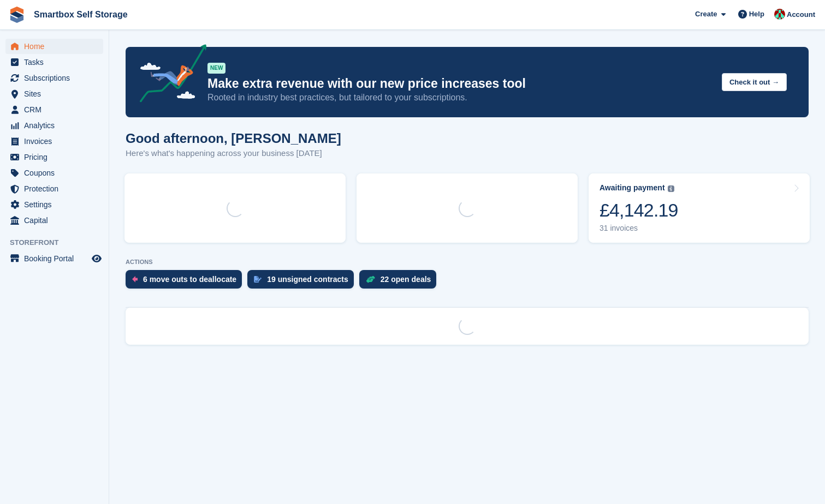 This screenshot has width=825, height=504. What do you see at coordinates (754, 82) in the screenshot?
I see `button: Check it out →` at bounding box center [754, 82].